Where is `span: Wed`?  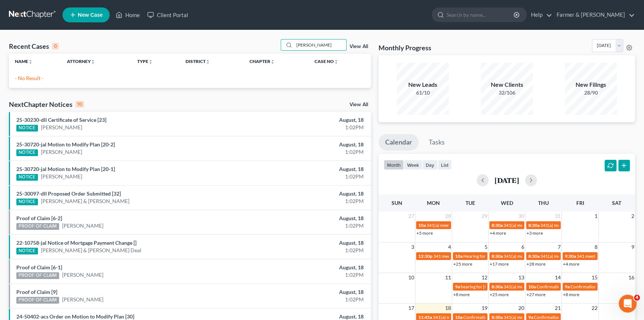
span: Wed is located at coordinates (507, 202).